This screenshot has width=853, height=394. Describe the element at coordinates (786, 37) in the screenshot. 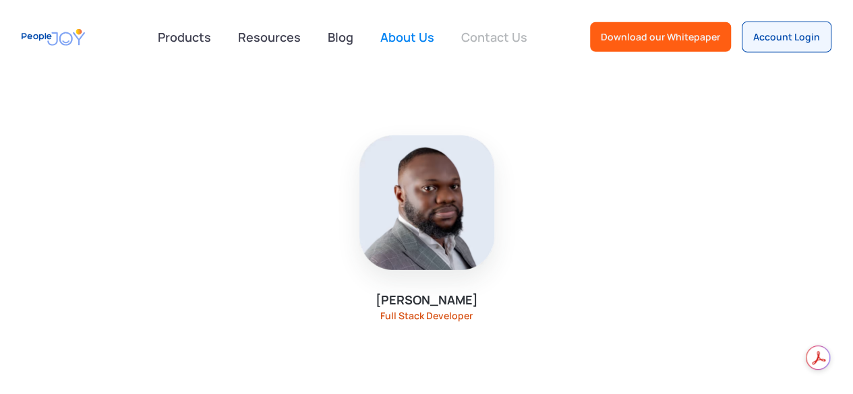

I see `a: Account Login` at that location.